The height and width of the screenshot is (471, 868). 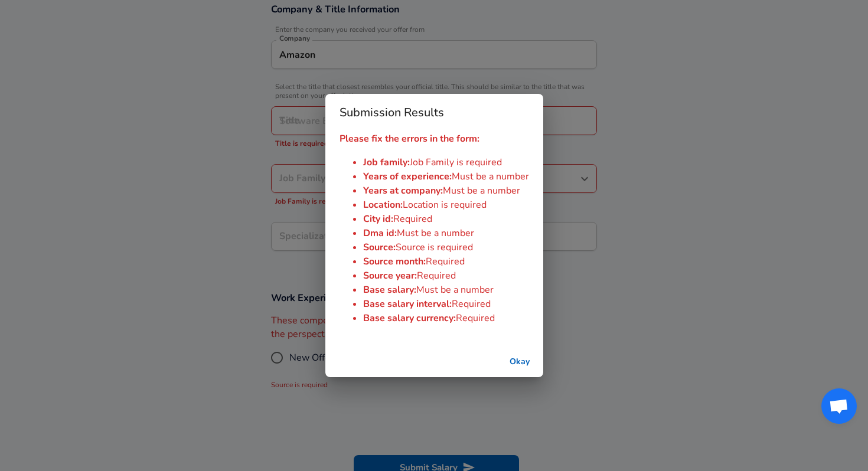 What do you see at coordinates (378, 219) in the screenshot?
I see `span: City id :` at bounding box center [378, 219].